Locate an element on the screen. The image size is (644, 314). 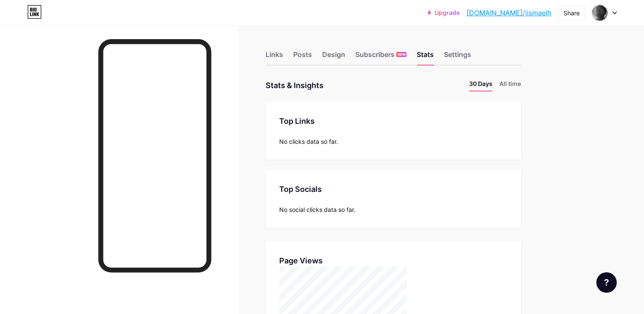
div: Top Socials is located at coordinates (393, 189).